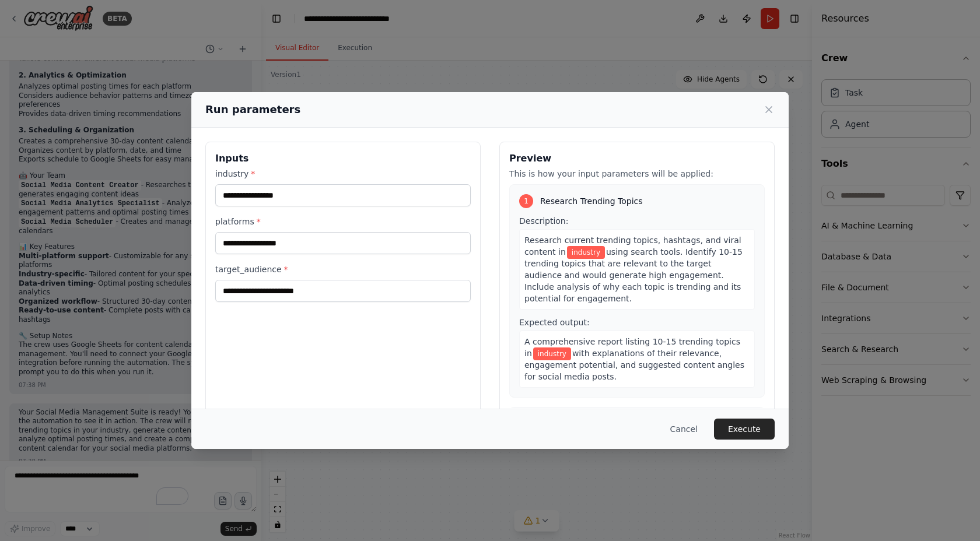 The width and height of the screenshot is (980, 541). Describe the element at coordinates (343, 269) in the screenshot. I see `label: target_audience` at that location.